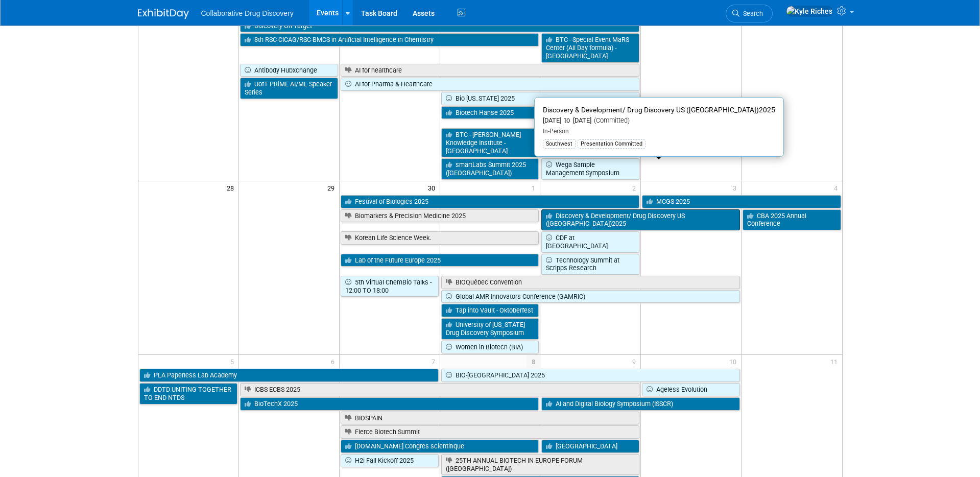 The image size is (980, 477). What do you see at coordinates (838, 187) in the screenshot?
I see `span: 4` at bounding box center [838, 187].